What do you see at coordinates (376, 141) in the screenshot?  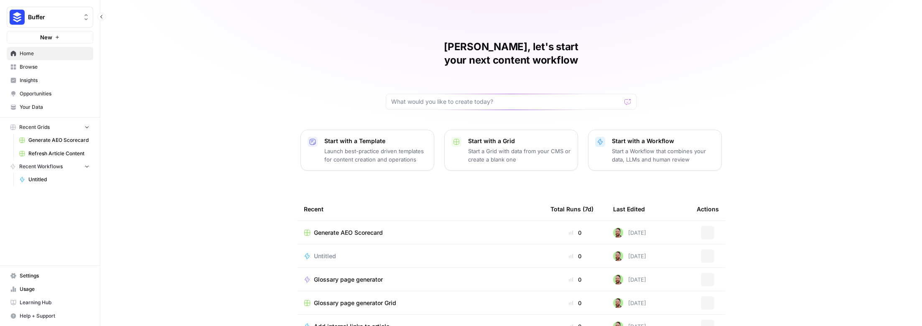 I see `p: Start with a Template` at bounding box center [376, 141].